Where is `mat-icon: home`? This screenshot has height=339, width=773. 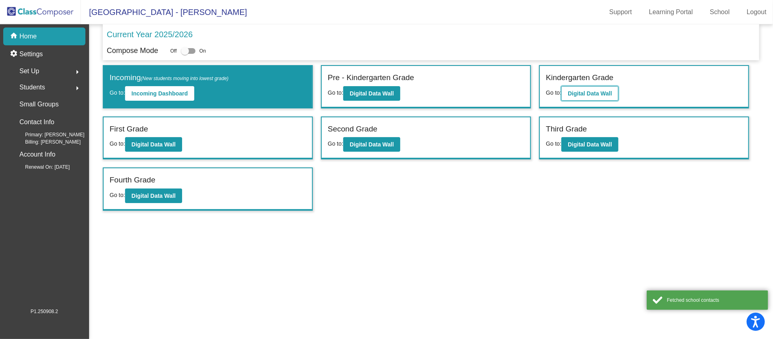
mat-icon: home is located at coordinates (15, 36).